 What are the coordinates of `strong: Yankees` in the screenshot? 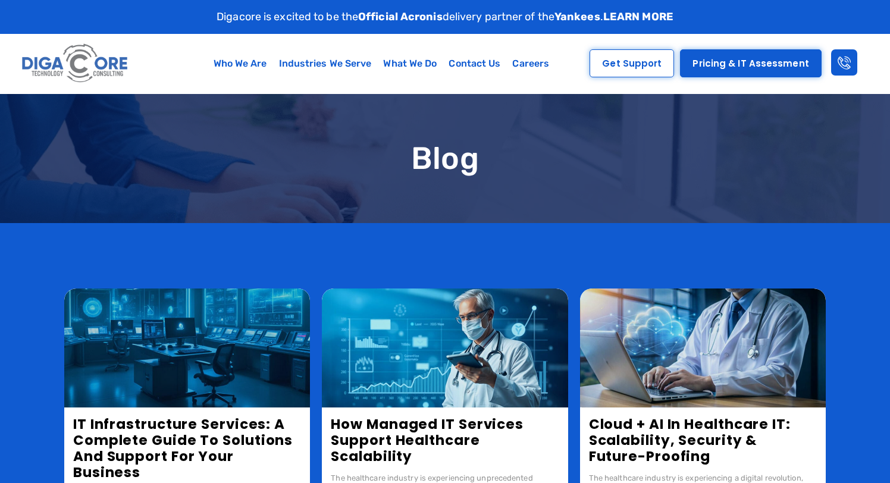 It's located at (577, 17).